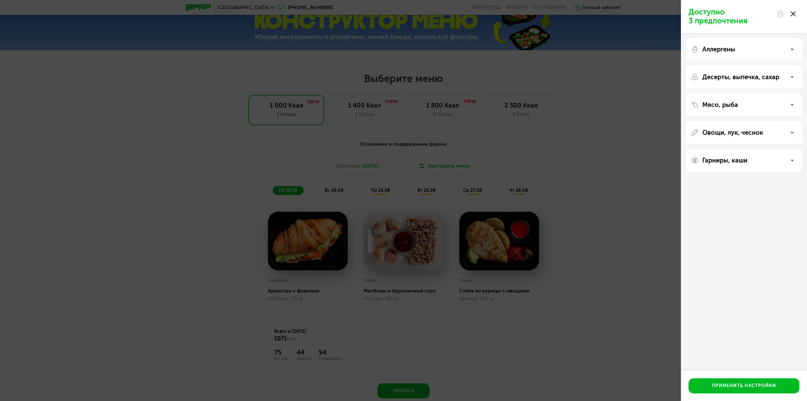 The image size is (807, 401). I want to click on p: Мясо, рыба, so click(720, 105).